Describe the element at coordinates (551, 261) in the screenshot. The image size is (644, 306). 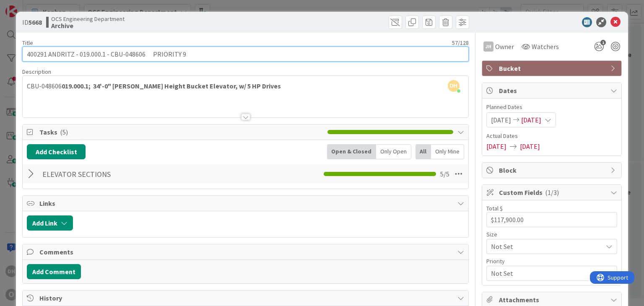
I see `div: Priority` at that location.